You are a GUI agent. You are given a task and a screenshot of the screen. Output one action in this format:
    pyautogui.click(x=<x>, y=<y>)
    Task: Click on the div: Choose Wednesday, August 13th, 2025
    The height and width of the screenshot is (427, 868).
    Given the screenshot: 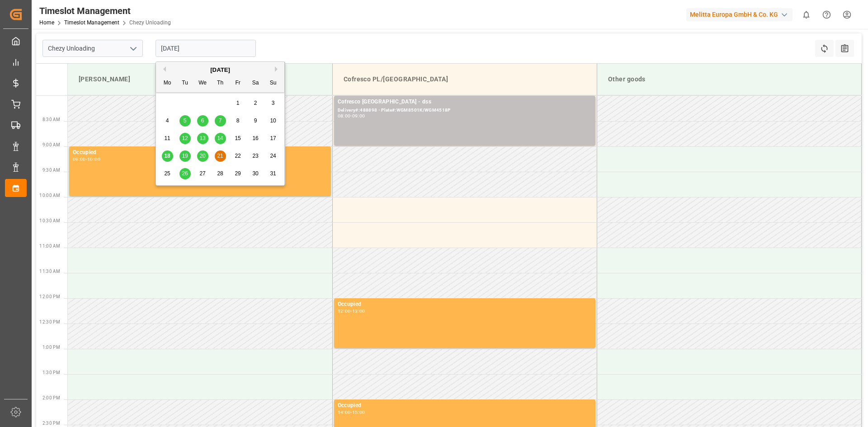 What is the action you would take?
    pyautogui.click(x=203, y=138)
    